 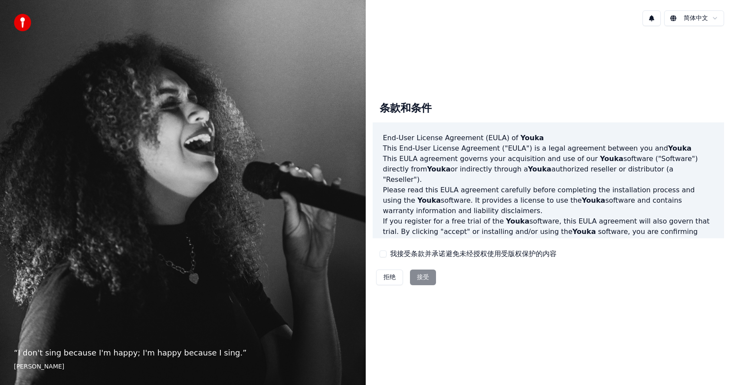 I want to click on p: If you register for a free trial of the software, this EULA agreement will also govern that trial..., so click(x=548, y=237).